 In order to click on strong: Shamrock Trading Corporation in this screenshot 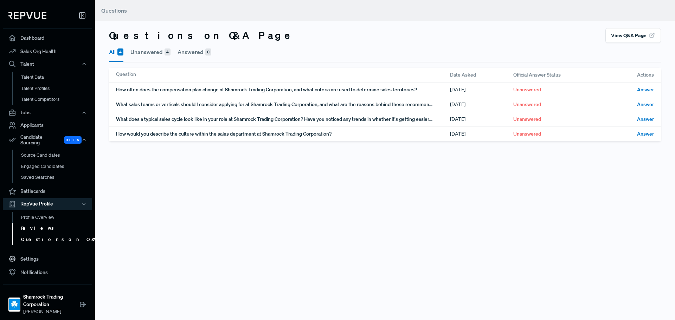, I will do `click(51, 301)`.